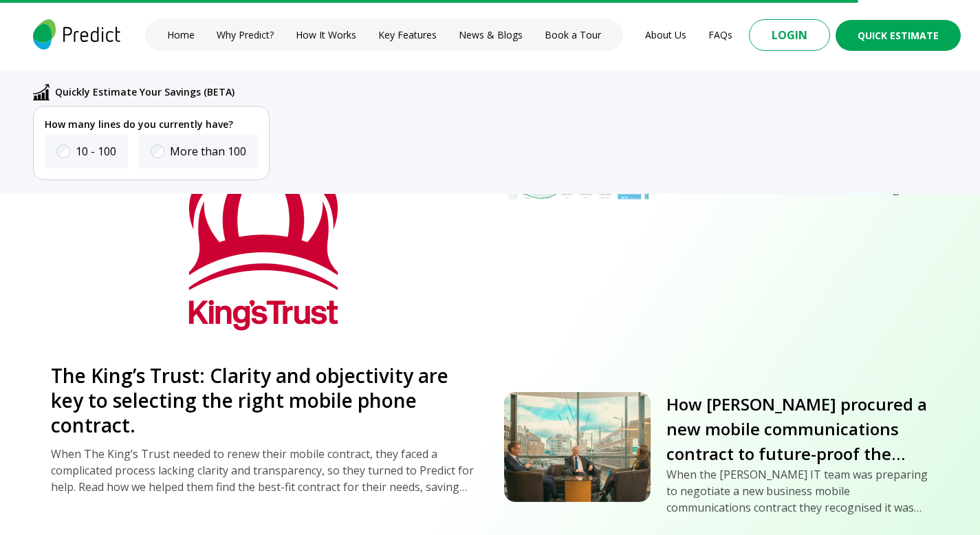  Describe the element at coordinates (490, 35) in the screenshot. I see `a: News & Blogs` at that location.